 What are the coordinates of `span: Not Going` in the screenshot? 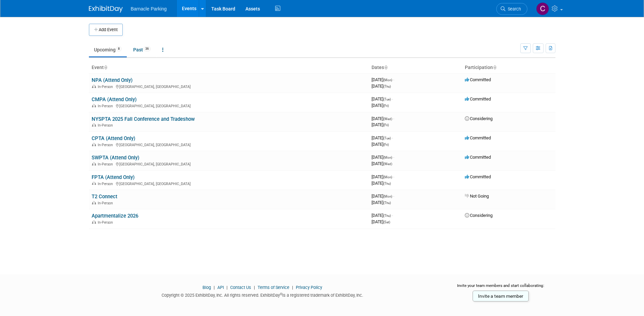 It's located at (476, 196).